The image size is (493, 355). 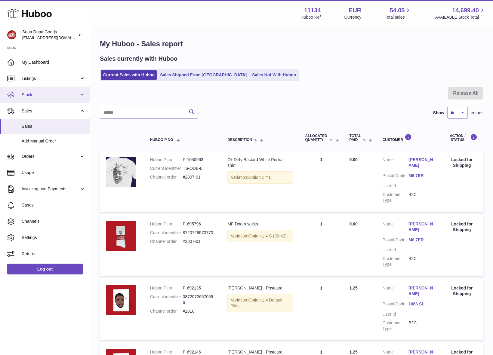 What do you see at coordinates (355, 10) in the screenshot?
I see `strong: EUR` at bounding box center [355, 10].